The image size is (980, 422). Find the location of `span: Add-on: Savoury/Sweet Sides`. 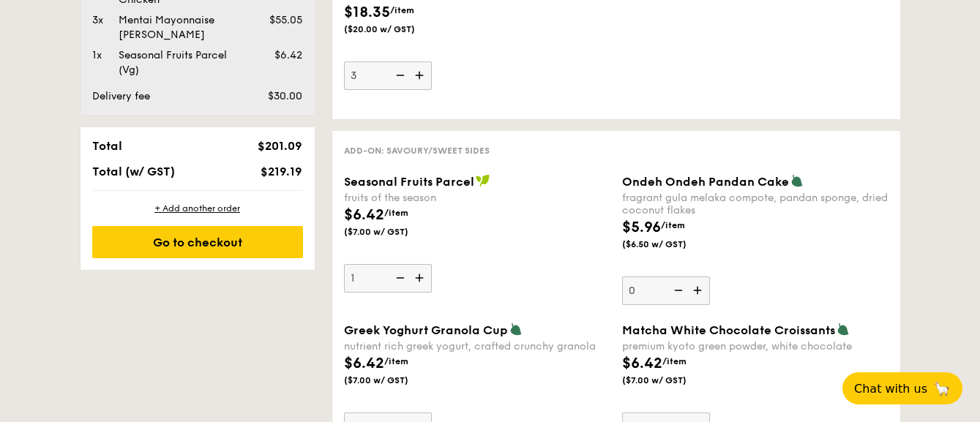

span: Add-on: Savoury/Sweet Sides is located at coordinates (416, 150).